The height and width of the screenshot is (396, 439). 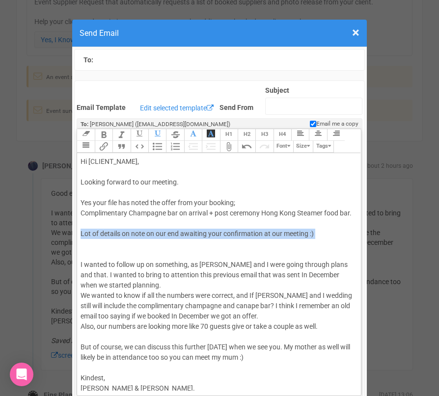 What do you see at coordinates (265, 134) in the screenshot?
I see `span: H3` at bounding box center [265, 134].